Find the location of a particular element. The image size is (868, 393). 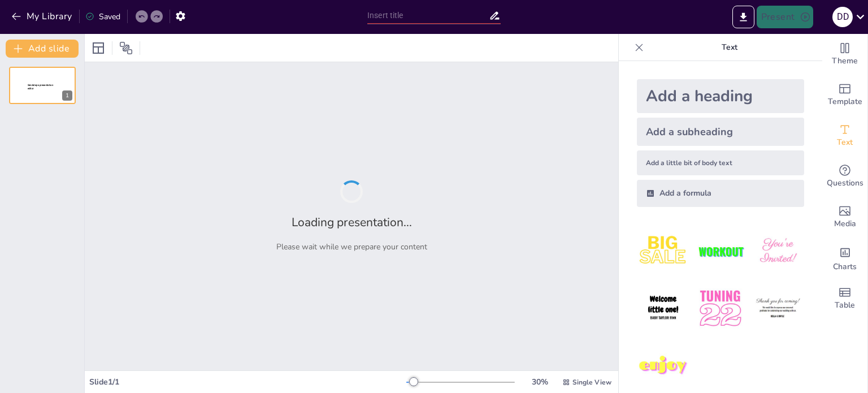

span: Charts is located at coordinates (845, 267).